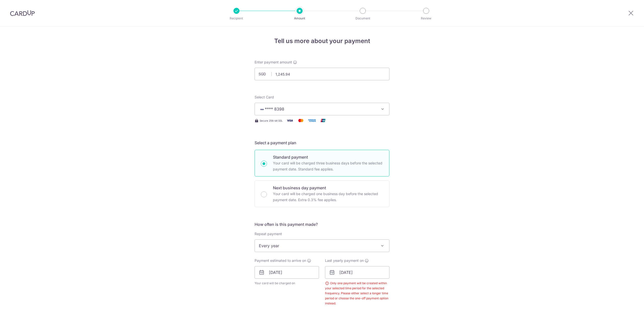 Image resolution: width=644 pixels, height=320 pixels. Describe the element at coordinates (290, 120) in the screenshot. I see `img: Visa` at that location.